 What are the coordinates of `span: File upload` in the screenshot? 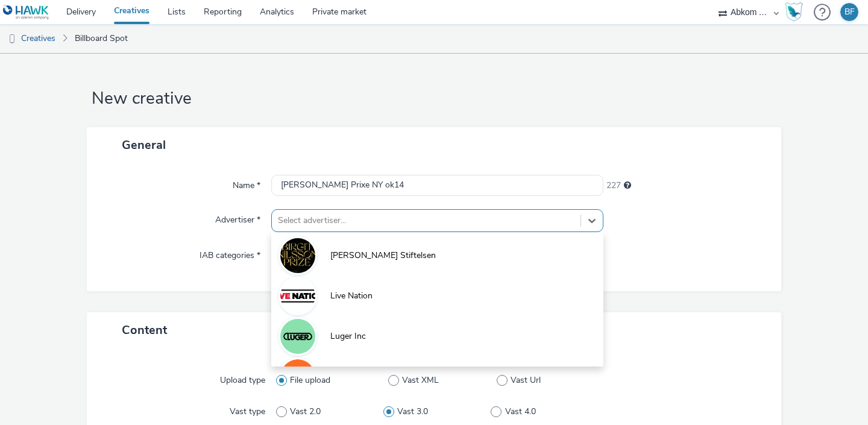 It's located at (310, 380).